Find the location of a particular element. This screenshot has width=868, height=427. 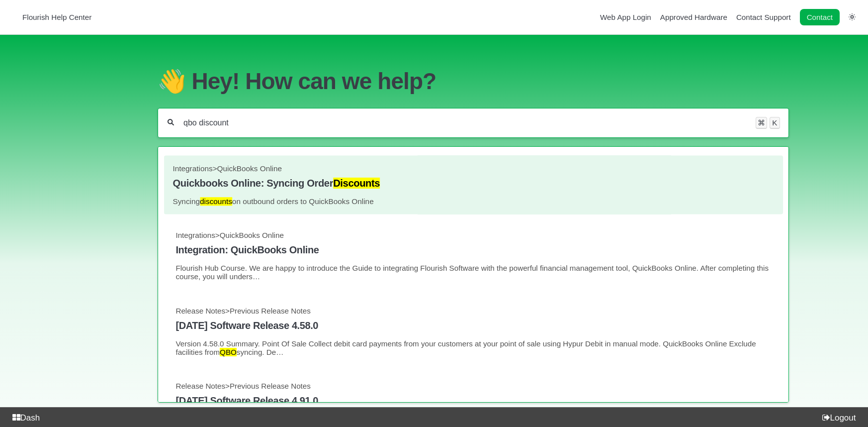

kbd: K is located at coordinates (775, 123).